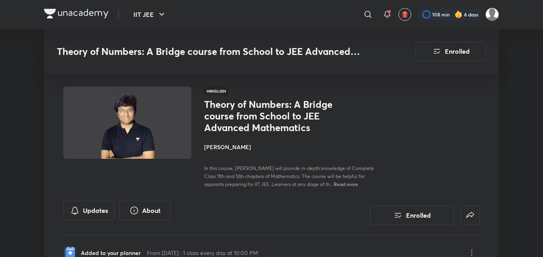 The width and height of the screenshot is (543, 257). Describe the element at coordinates (405, 14) in the screenshot. I see `button: avatar` at that location.